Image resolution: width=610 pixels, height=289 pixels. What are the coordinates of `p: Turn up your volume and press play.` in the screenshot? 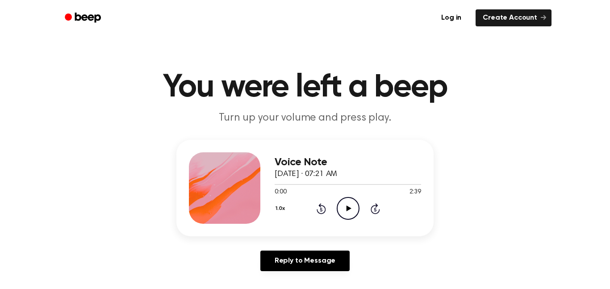 It's located at (305, 118).